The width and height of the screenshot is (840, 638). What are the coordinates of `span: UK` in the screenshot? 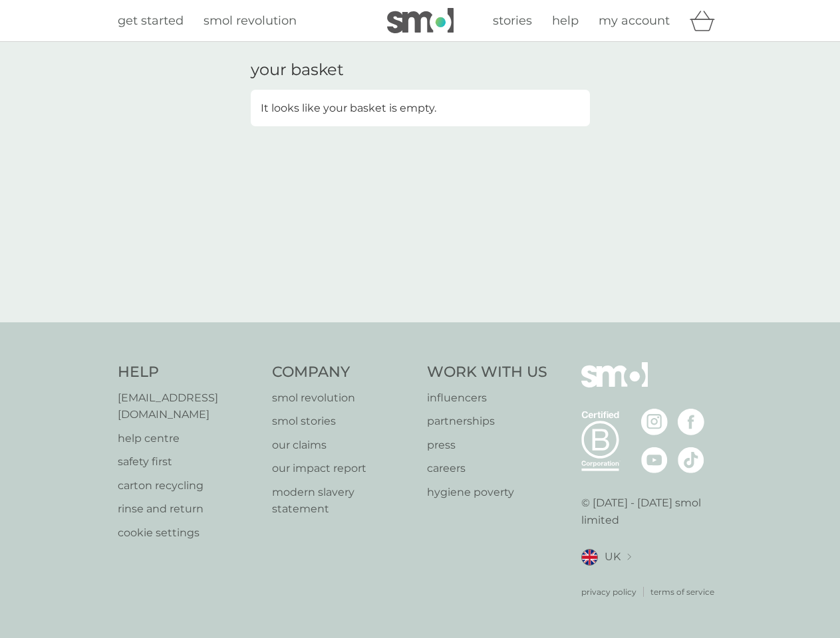 It's located at (613, 557).